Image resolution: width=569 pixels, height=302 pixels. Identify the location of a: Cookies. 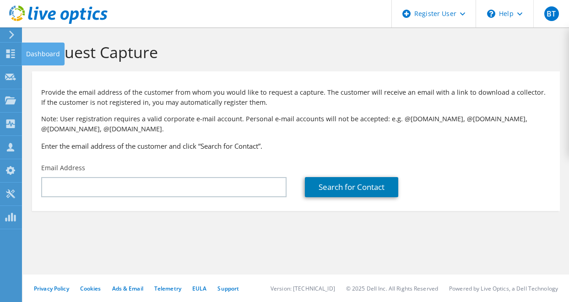
(91, 288).